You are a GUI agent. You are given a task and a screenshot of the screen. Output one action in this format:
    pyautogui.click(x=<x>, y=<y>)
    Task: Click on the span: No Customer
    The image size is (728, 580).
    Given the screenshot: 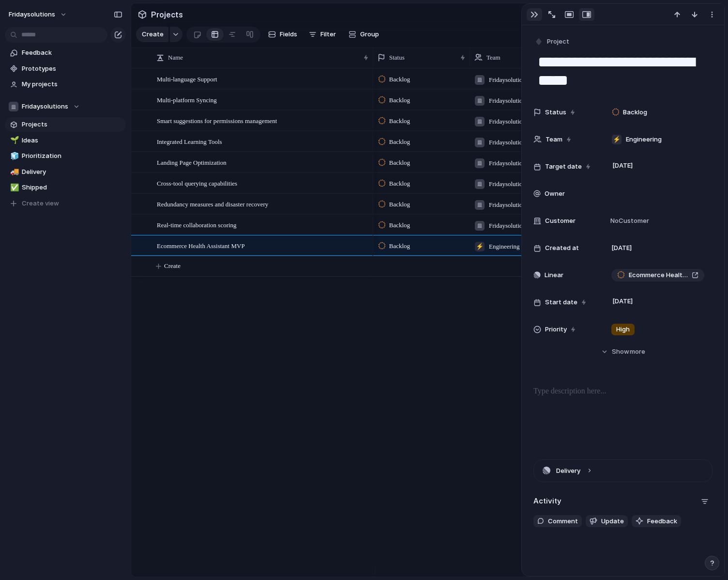 What is the action you would take?
    pyautogui.click(x=629, y=221)
    